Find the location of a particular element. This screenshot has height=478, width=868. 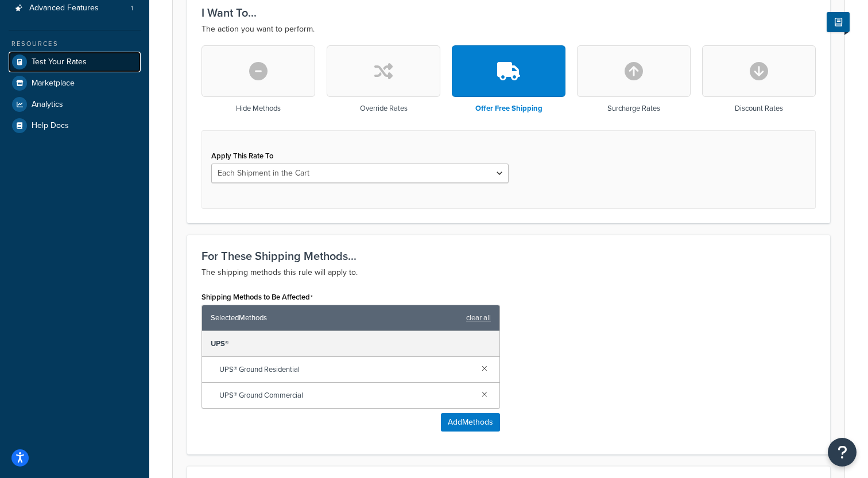

button: AddMethods is located at coordinates (470, 422).